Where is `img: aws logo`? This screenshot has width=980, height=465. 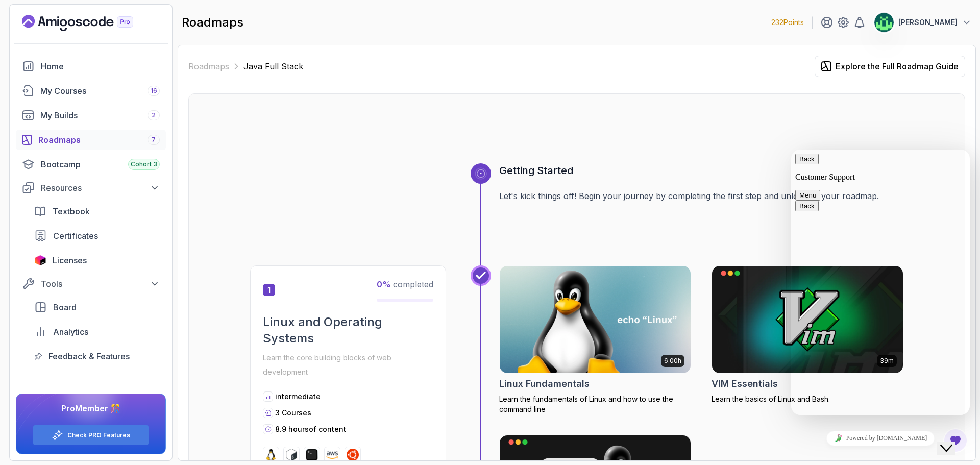 img: aws logo is located at coordinates (332, 455).